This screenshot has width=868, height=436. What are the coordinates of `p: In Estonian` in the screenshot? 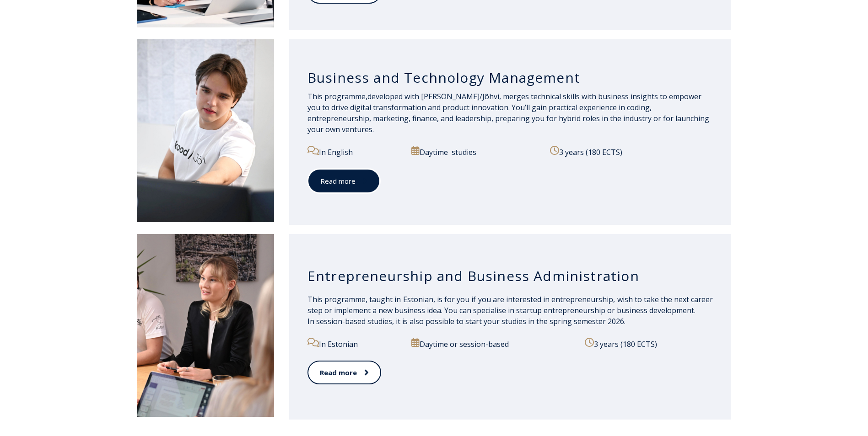 It's located at (354, 344).